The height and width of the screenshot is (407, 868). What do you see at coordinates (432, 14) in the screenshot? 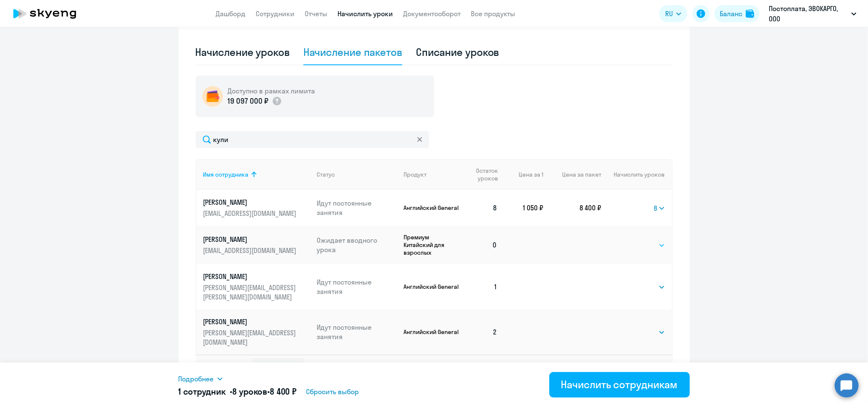
I see `a: Документооборот` at bounding box center [432, 14].